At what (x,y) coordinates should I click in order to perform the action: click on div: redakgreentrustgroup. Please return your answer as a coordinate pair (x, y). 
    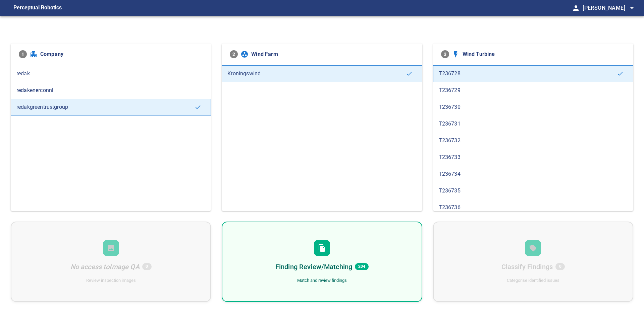
    Looking at the image, I should click on (111, 107).